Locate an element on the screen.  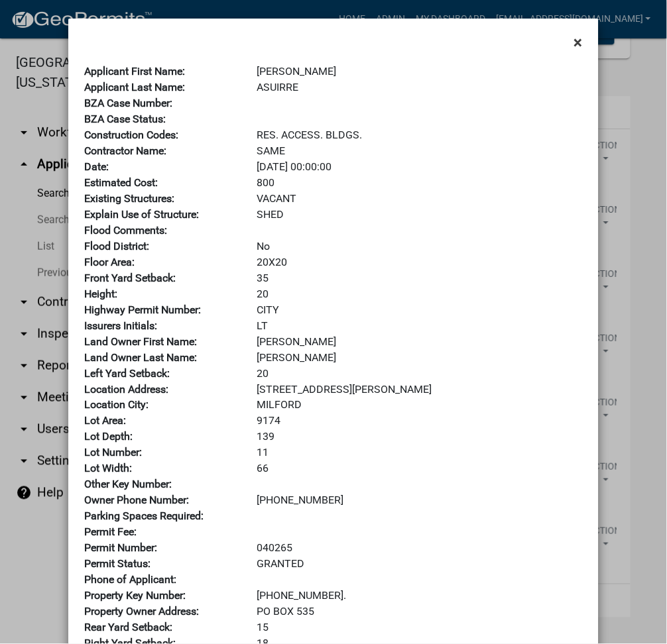
b: Property Owner Address: is located at coordinates (141, 611).